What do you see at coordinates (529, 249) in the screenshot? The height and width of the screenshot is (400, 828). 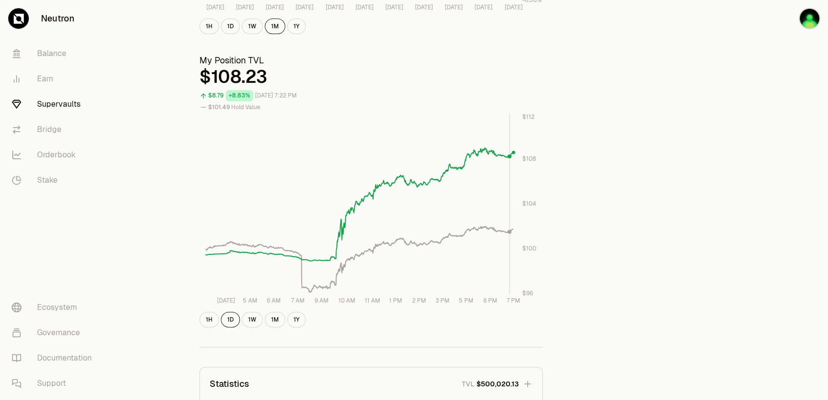 I see `tspan: $100` at bounding box center [529, 249].